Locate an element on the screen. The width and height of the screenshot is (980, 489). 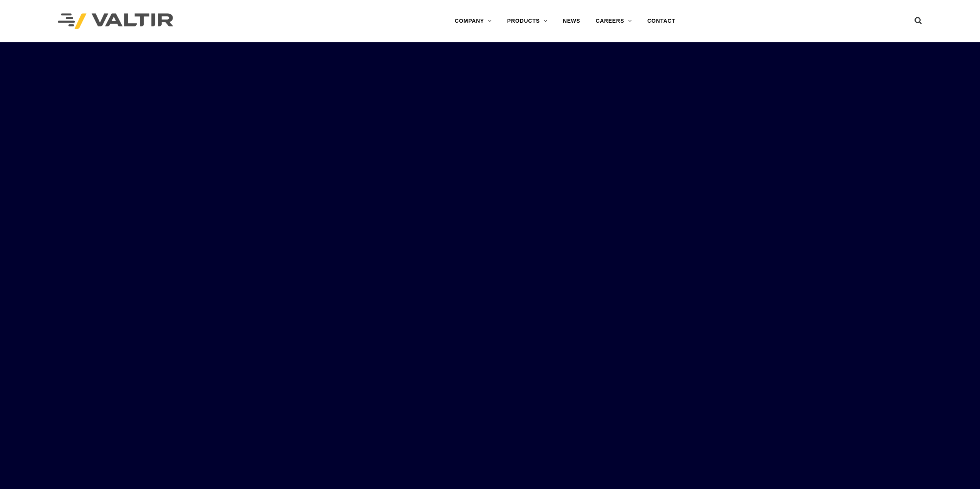
img: Valtir is located at coordinates (116, 21).